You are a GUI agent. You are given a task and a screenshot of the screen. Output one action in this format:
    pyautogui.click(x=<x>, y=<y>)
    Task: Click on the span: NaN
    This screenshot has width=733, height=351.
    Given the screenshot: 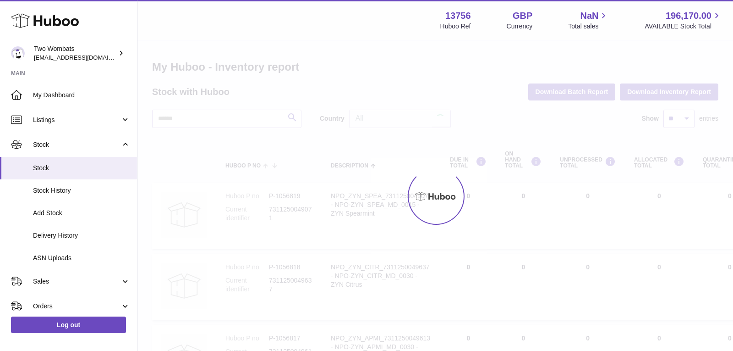 What is the action you would take?
    pyautogui.click(x=589, y=16)
    